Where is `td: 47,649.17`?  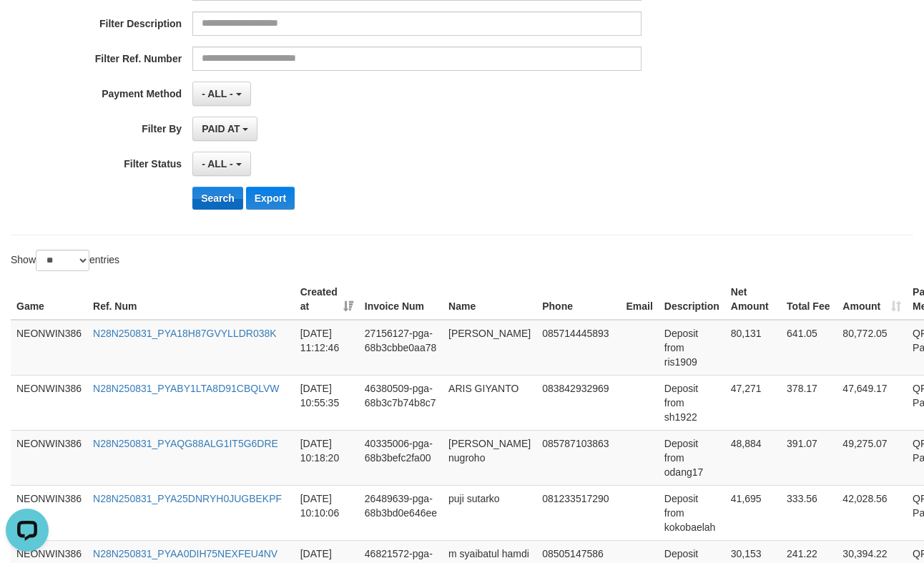
td: 47,649.17 is located at coordinates (872, 402).